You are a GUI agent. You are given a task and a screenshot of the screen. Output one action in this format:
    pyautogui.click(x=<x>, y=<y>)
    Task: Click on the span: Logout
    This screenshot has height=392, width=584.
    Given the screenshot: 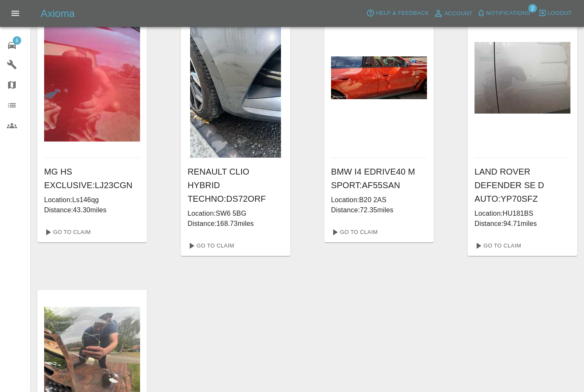 What is the action you would take?
    pyautogui.click(x=559, y=13)
    